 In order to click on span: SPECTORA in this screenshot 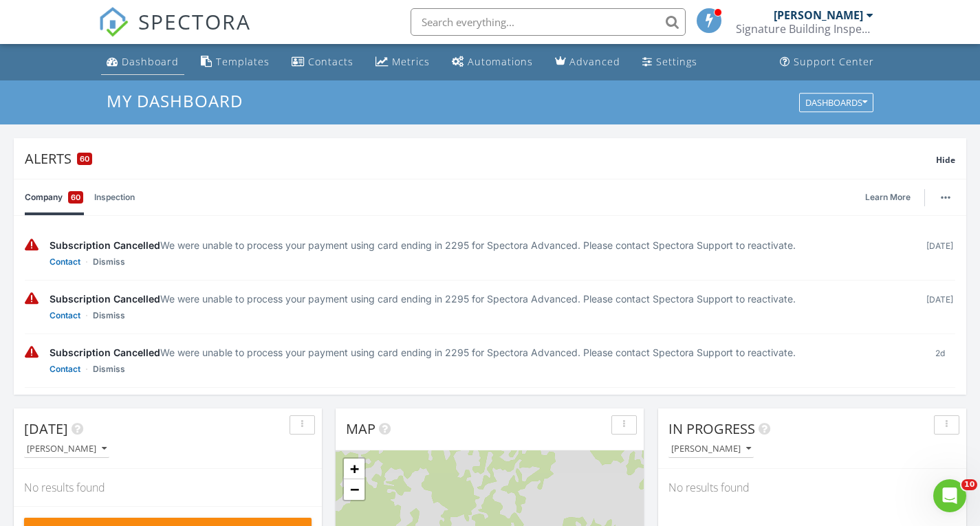, I will do `click(194, 22)`.